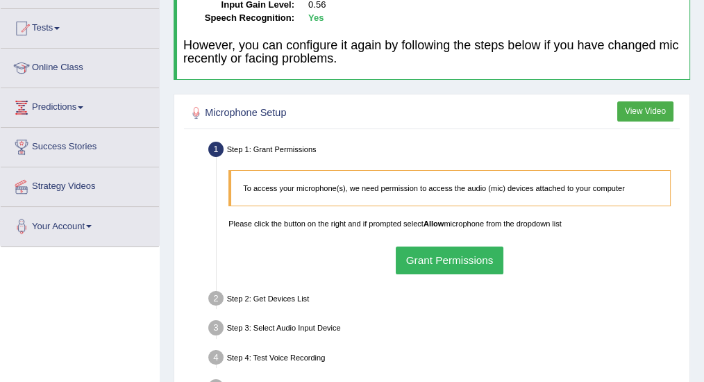 This screenshot has width=704, height=382. What do you see at coordinates (433, 53) in the screenshot?
I see `h4: However, you can configure it again by following the steps below if you have changed mic recently...` at bounding box center [433, 53].